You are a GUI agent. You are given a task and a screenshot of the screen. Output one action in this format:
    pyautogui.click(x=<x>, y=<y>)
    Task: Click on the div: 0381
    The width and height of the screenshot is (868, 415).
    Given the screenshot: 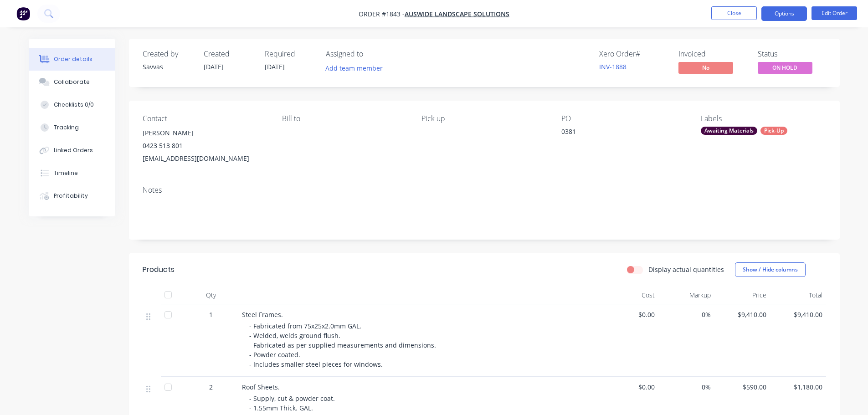 What is the action you would take?
    pyautogui.click(x=618, y=133)
    